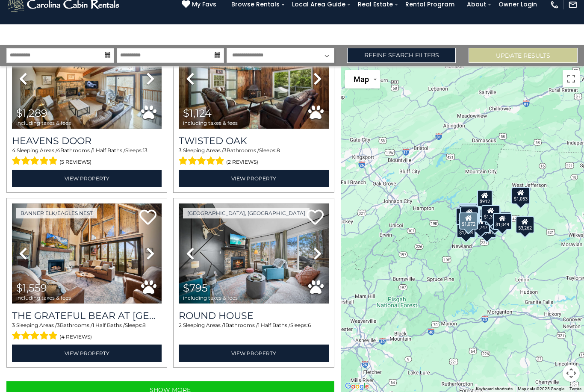  What do you see at coordinates (254, 315) in the screenshot?
I see `h3: Round House` at bounding box center [254, 315].